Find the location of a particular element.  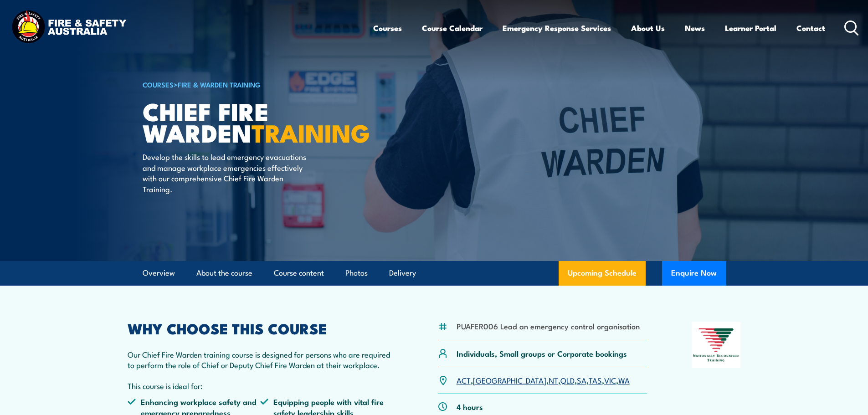

img: Nationally Recognised Training logo. is located at coordinates (716, 345).